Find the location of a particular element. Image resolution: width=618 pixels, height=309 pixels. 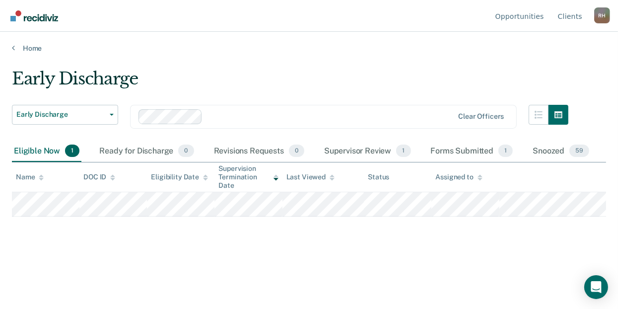

div: Eligible Now1 is located at coordinates (47, 151).